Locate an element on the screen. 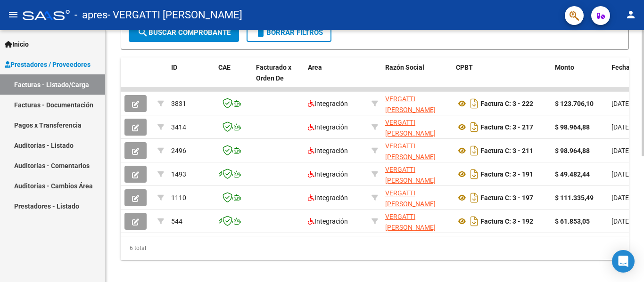 The width and height of the screenshot is (644, 282). strong: Factura C: 3 - 217 is located at coordinates (507, 127).